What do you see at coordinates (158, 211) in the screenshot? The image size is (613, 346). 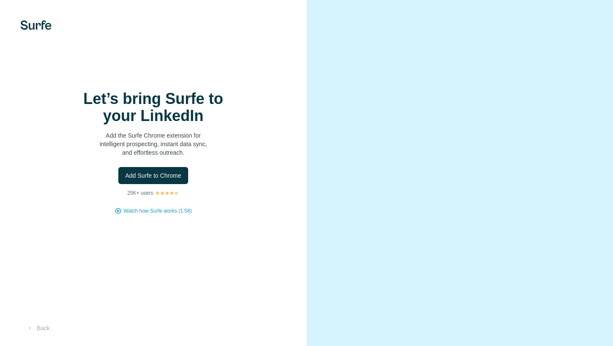 I see `button: Watch how Surfe works (1:58)` at bounding box center [158, 211].